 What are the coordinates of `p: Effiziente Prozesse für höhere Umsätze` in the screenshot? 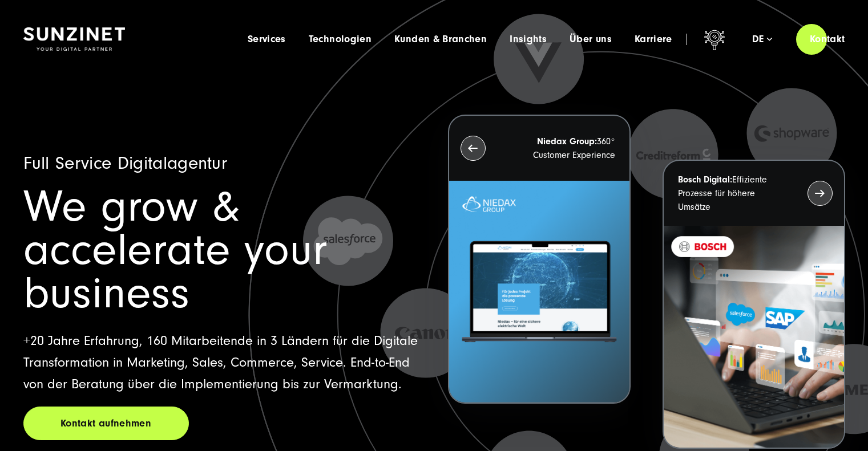 It's located at (732, 194).